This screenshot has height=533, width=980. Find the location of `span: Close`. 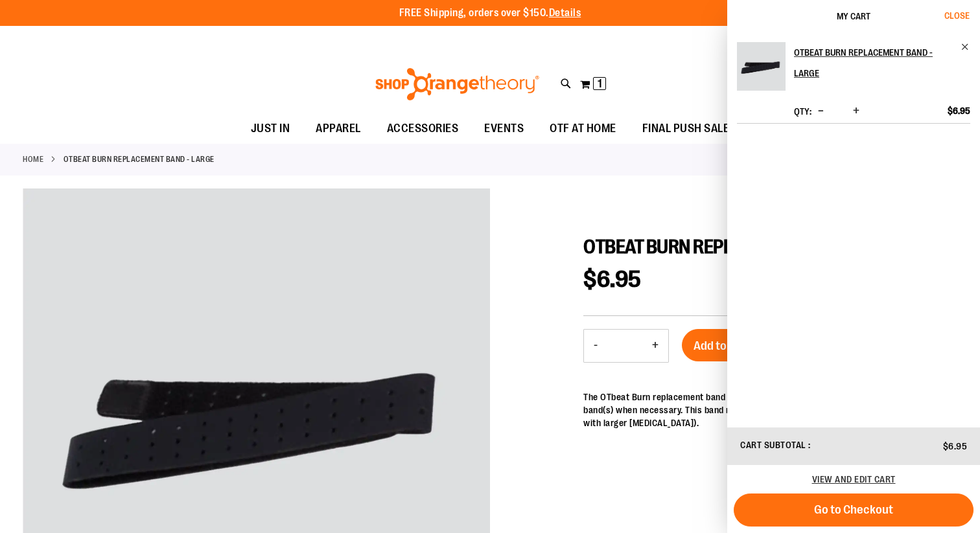

span: Close is located at coordinates (957, 16).